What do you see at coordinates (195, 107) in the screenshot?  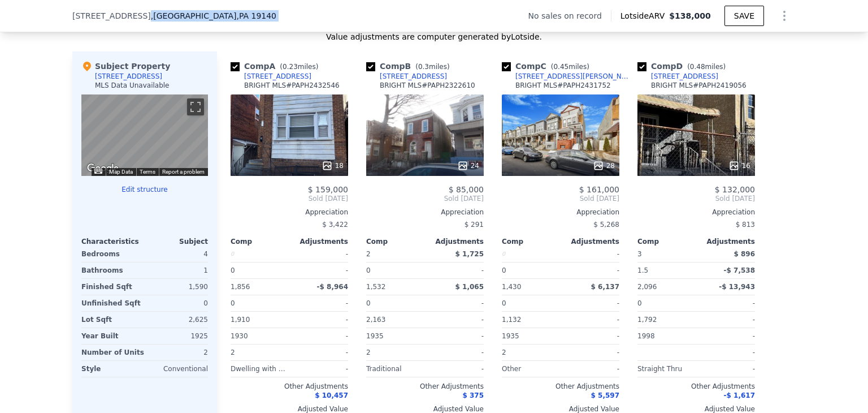 I see `button: Toggle fullscreen view` at bounding box center [195, 107].